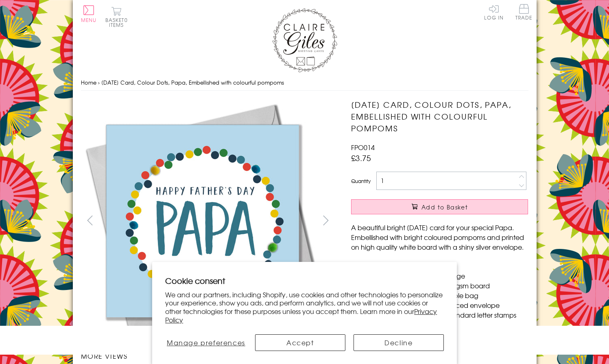  I want to click on button: Manage preferences, so click(206, 342).